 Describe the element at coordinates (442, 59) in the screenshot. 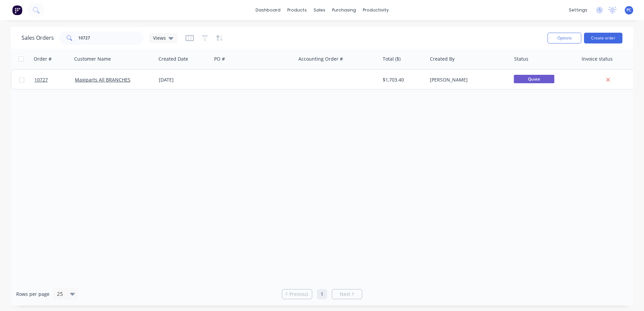

I see `div: Created By` at that location.